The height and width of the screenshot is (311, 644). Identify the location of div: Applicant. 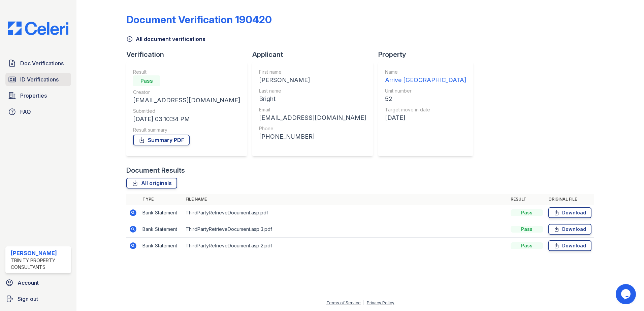
(315, 55).